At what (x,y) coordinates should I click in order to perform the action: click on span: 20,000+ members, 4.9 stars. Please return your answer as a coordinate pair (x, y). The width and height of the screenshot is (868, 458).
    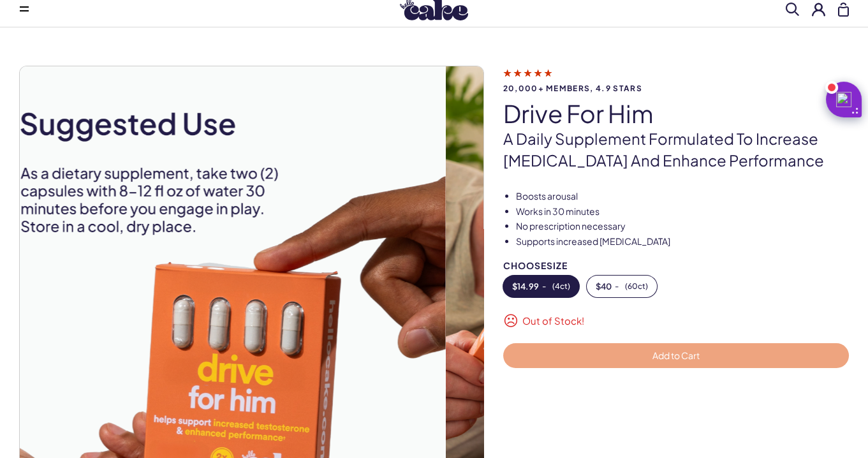
    Looking at the image, I should click on (676, 88).